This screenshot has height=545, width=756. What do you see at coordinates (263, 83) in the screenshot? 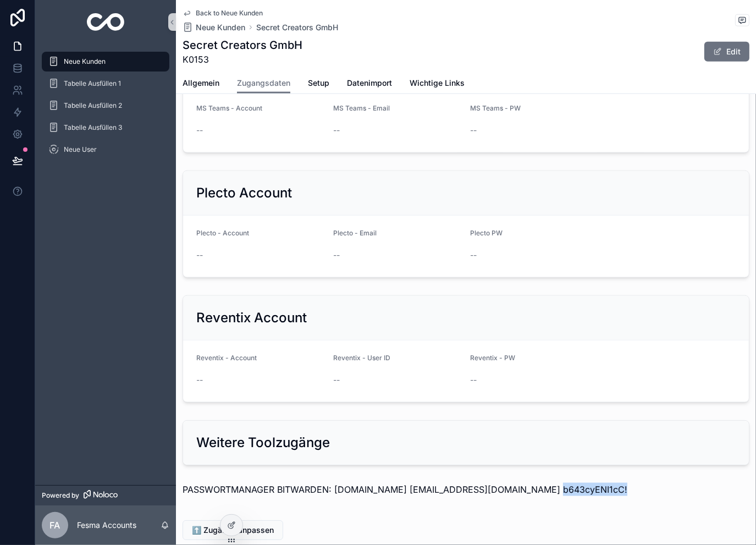
I see `a: Zugangsdaten` at bounding box center [263, 83].